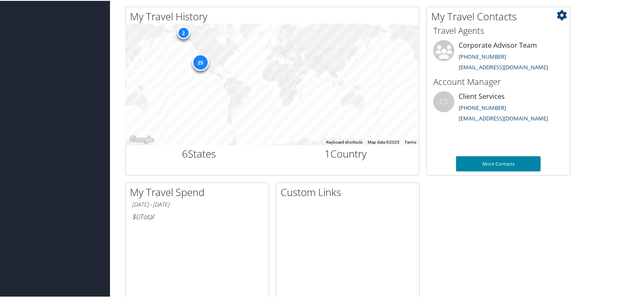  Describe the element at coordinates (199, 191) in the screenshot. I see `h2: My Travel Spend` at that location.